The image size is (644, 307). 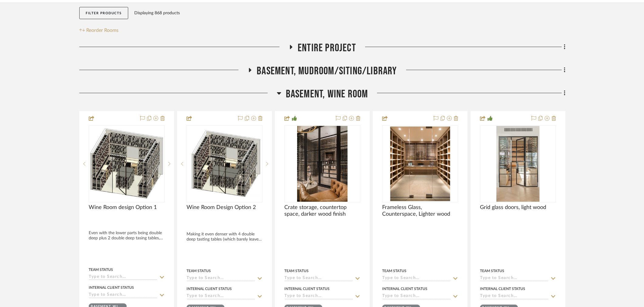 What do you see at coordinates (322, 164) in the screenshot?
I see `div: 0` at bounding box center [322, 164].